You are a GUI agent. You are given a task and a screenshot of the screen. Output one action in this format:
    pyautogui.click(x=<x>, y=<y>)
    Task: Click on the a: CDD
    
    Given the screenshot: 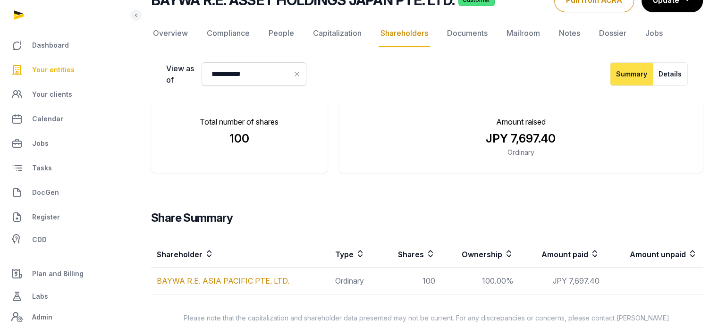 What is the action you would take?
    pyautogui.click(x=67, y=240)
    